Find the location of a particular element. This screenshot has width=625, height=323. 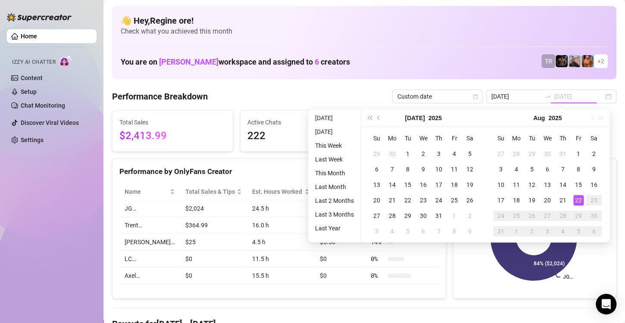

div: 7 is located at coordinates (392, 169).